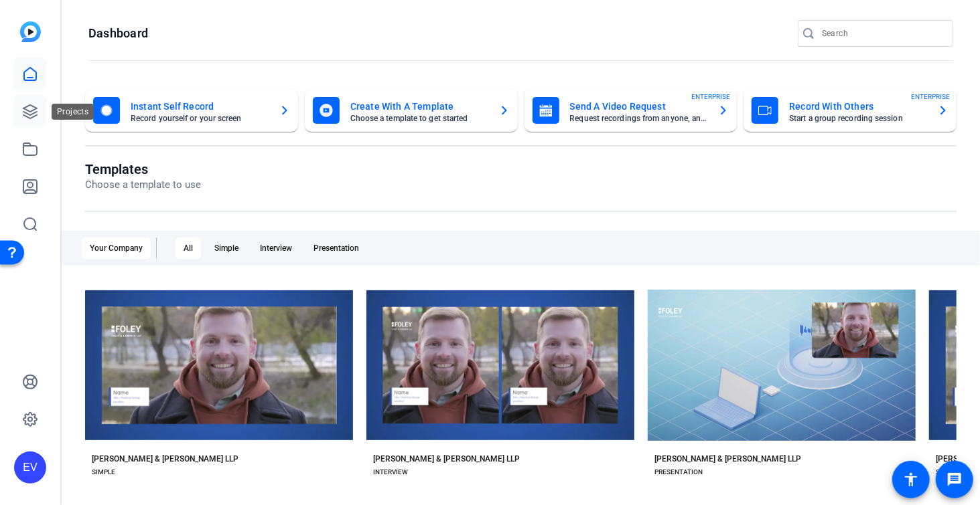 The width and height of the screenshot is (980, 505). What do you see at coordinates (226, 248) in the screenshot?
I see `div: Simple` at bounding box center [226, 248].